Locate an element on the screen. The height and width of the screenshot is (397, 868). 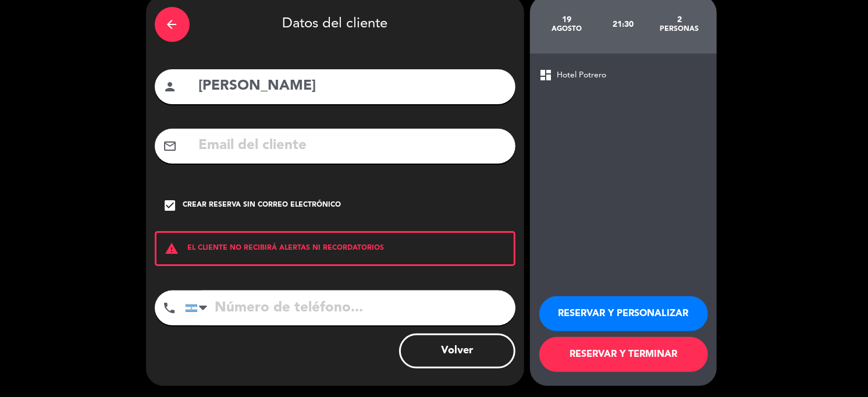
button: RESERVAR Y PERSONALIZAR is located at coordinates (624, 314).